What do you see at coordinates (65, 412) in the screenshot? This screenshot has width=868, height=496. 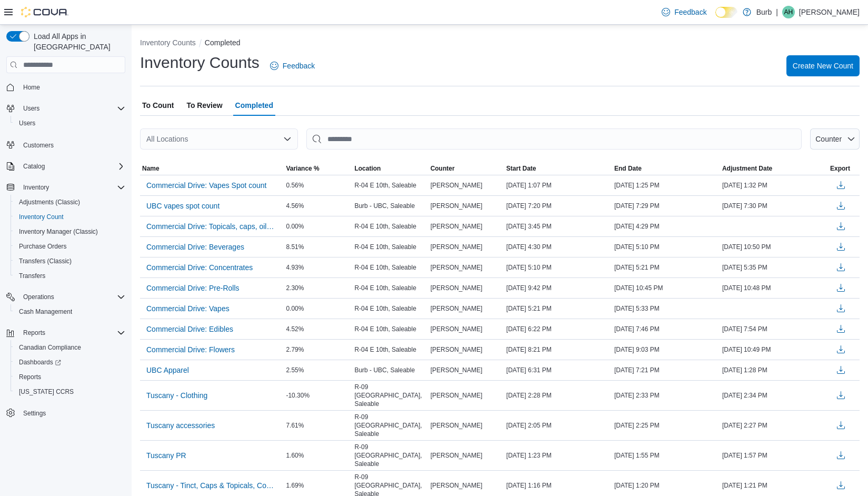 I see `button: Settings` at bounding box center [65, 412].